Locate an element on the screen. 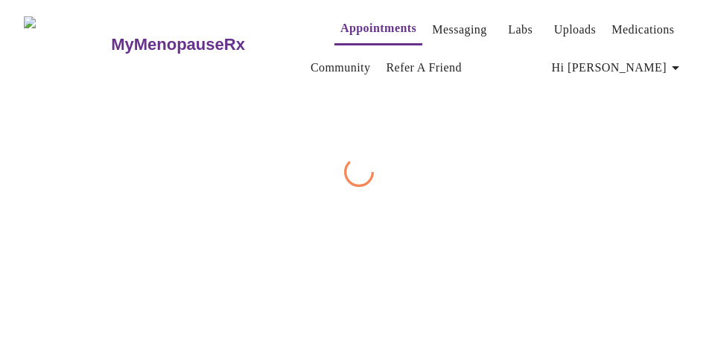 The image size is (718, 356). a: Appointments is located at coordinates (378, 28).